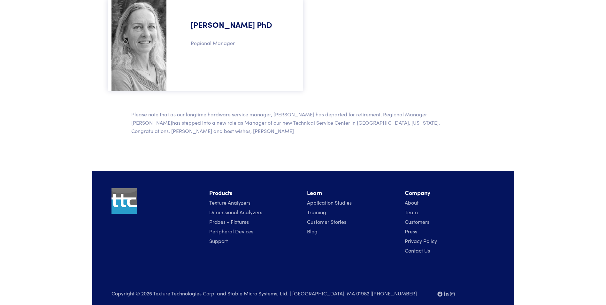 The height and width of the screenshot is (305, 606). What do you see at coordinates (316, 212) in the screenshot?
I see `a: Training` at bounding box center [316, 212].